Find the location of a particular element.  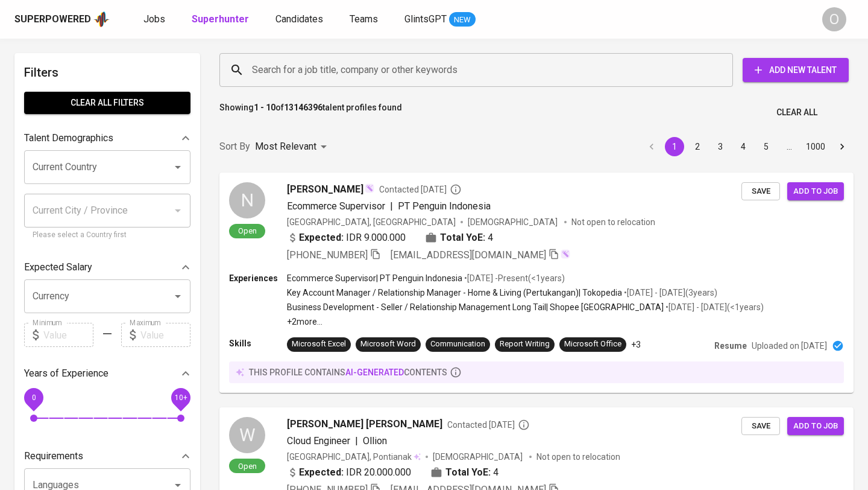

button: Add New Talent is located at coordinates (796, 70).